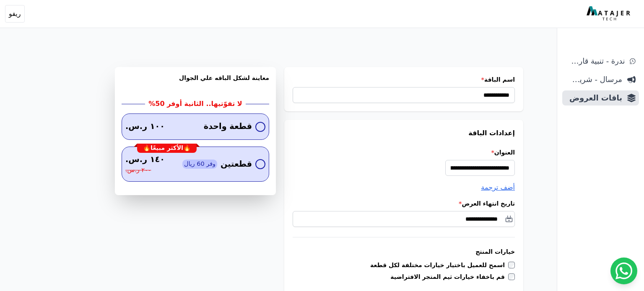 Image resolution: width=644 pixels, height=291 pixels. I want to click on span: ١٠٠ ر.س., so click(145, 126).